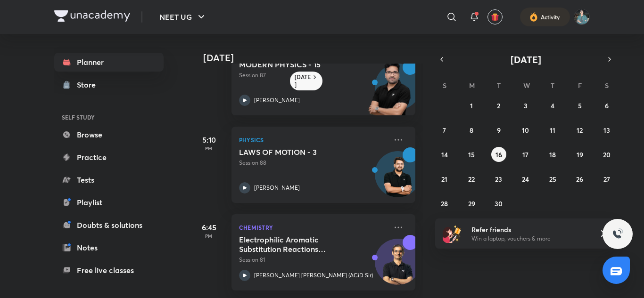 The width and height of the screenshot is (644, 298). I want to click on img: ttu, so click(618, 234).